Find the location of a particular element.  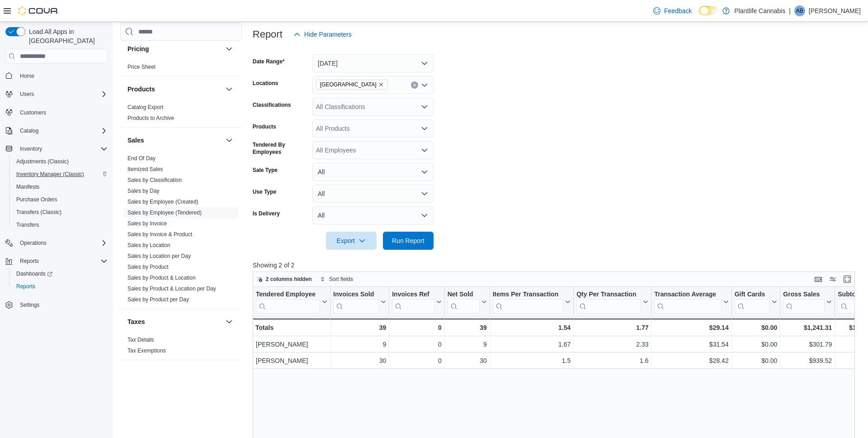

a: Price Sheet is located at coordinates (141, 67).